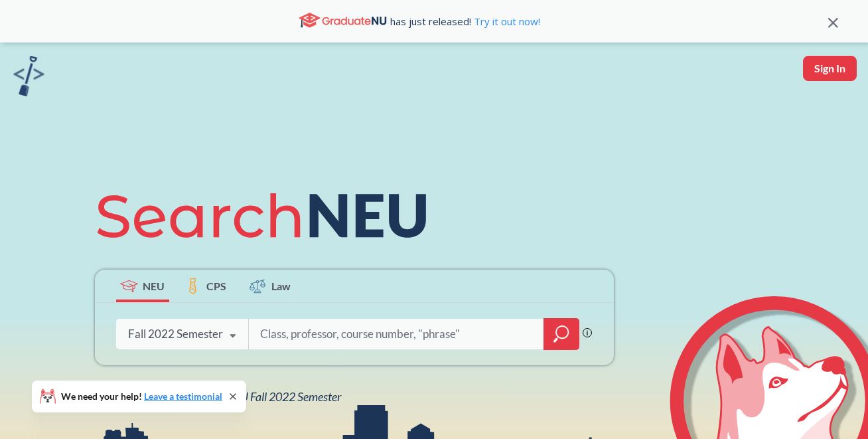 This screenshot has width=868, height=439. Describe the element at coordinates (561, 334) in the screenshot. I see `svg: magnifying glass` at that location.